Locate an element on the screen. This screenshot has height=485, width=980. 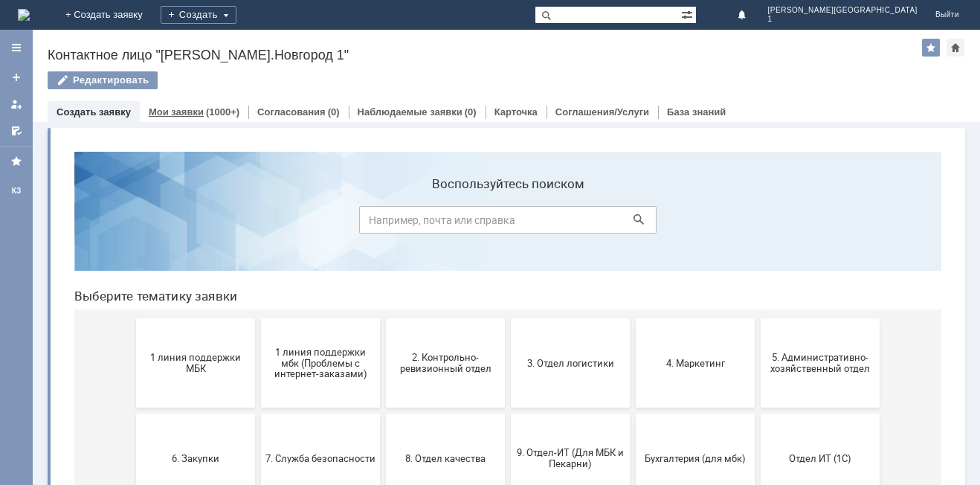
span: Бухгалтерия (для мбк) is located at coordinates (633, 317).